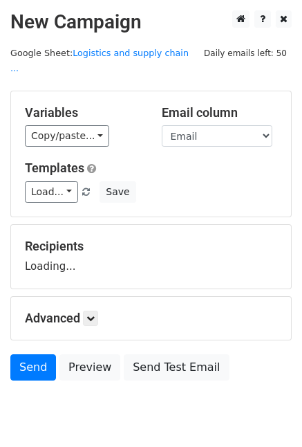  I want to click on a: Templates, so click(55, 167).